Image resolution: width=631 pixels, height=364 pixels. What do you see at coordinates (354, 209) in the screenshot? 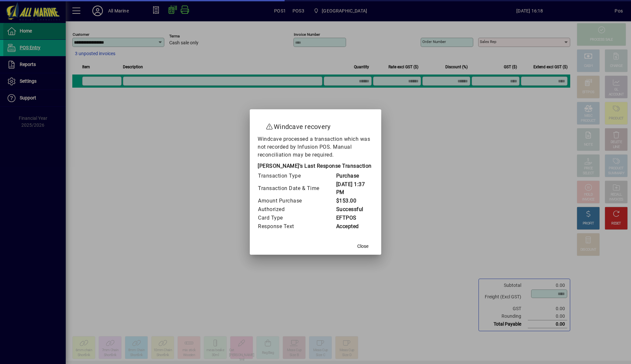
I see `td: Successful` at bounding box center [354, 209].